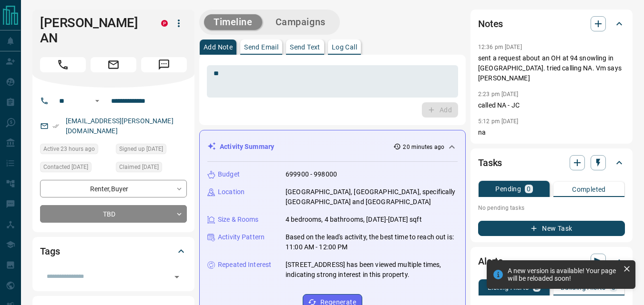  Describe the element at coordinates (241, 237) in the screenshot. I see `p: Activity Pattern` at that location.